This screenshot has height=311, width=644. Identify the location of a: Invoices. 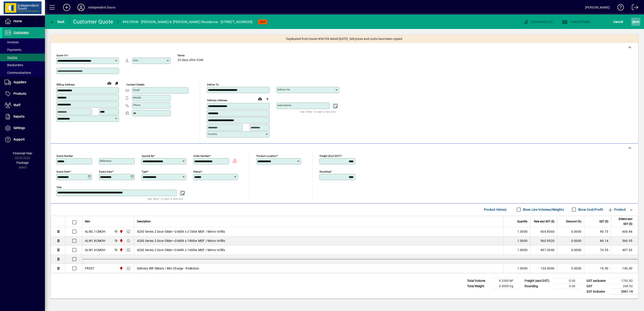
(23, 42).